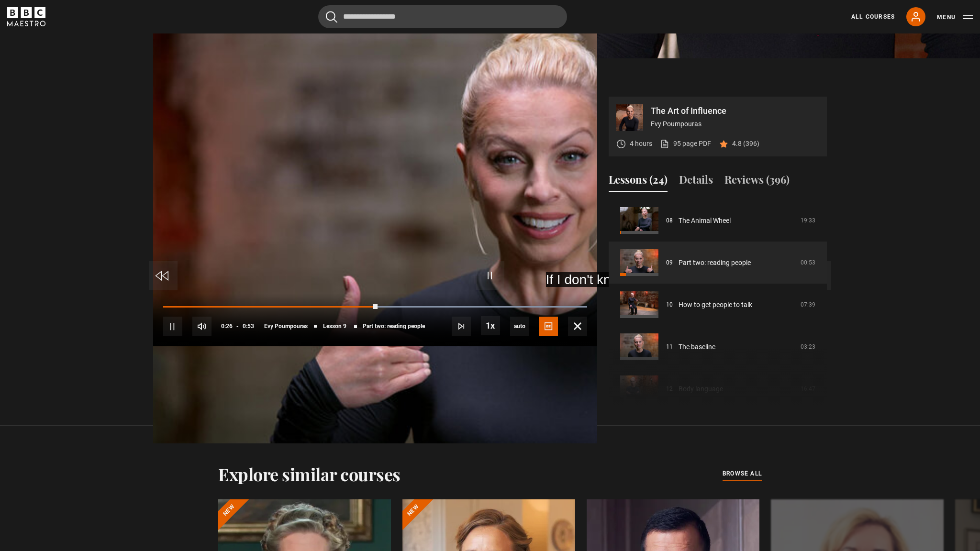  Describe the element at coordinates (394, 326) in the screenshot. I see `span: Part two: reading people` at that location.